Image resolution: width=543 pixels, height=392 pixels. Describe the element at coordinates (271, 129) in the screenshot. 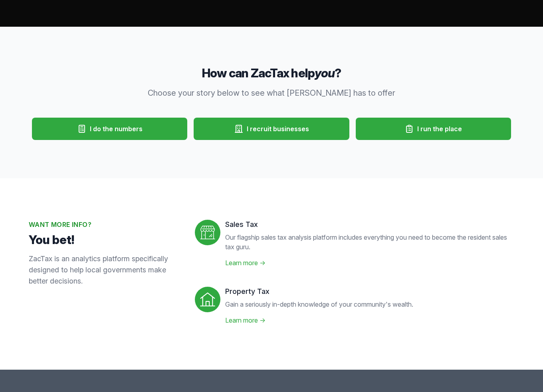

I see `button: I recruit businesses` at that location.